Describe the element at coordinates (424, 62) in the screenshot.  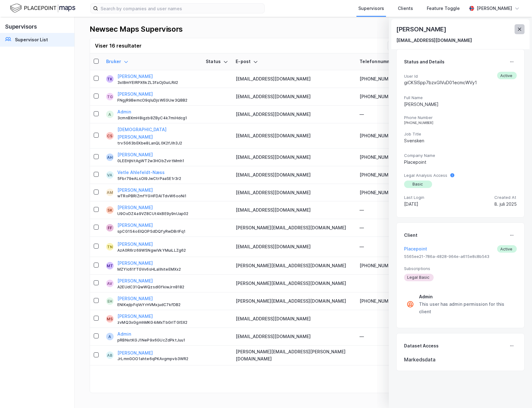
I see `div: Status and Details` at that location.